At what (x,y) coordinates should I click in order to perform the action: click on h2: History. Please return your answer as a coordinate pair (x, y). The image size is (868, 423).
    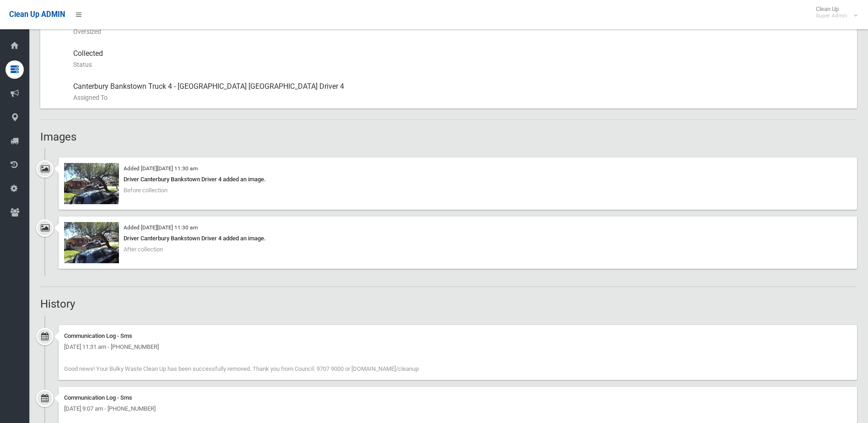
    Looking at the image, I should click on (449, 304).